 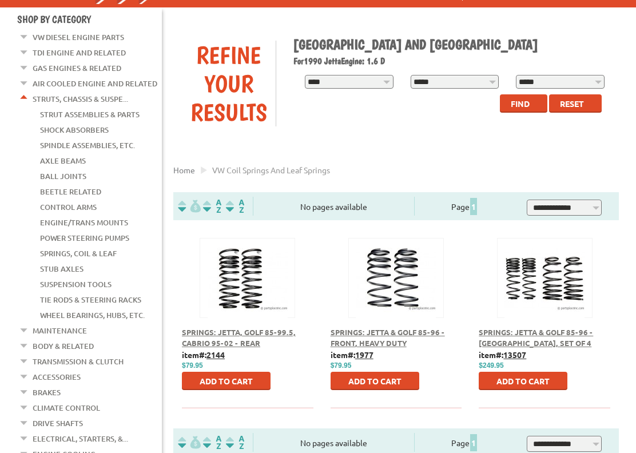 What do you see at coordinates (57, 377) in the screenshot?
I see `a: Accessories` at bounding box center [57, 377].